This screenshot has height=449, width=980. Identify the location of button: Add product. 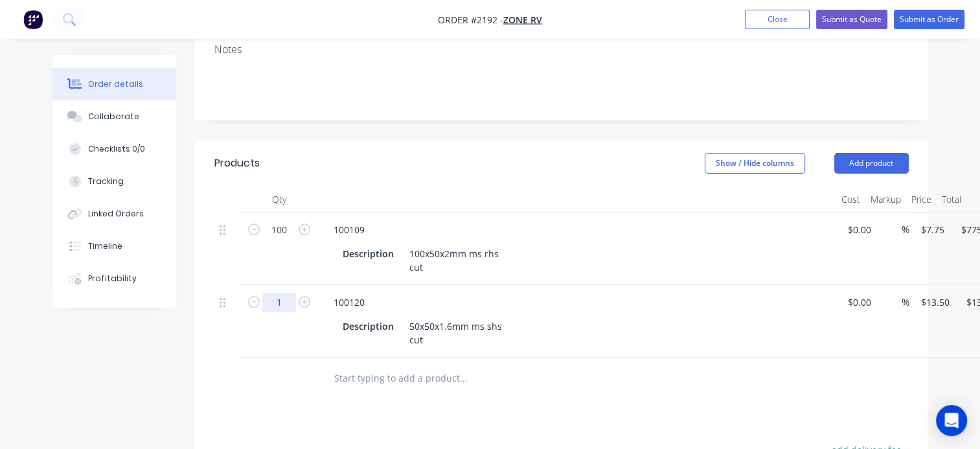
(871, 163).